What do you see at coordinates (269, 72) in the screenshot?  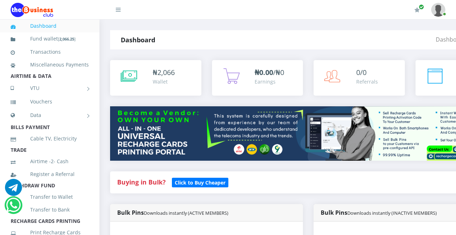 I see `span: /₦0` at bounding box center [269, 72].